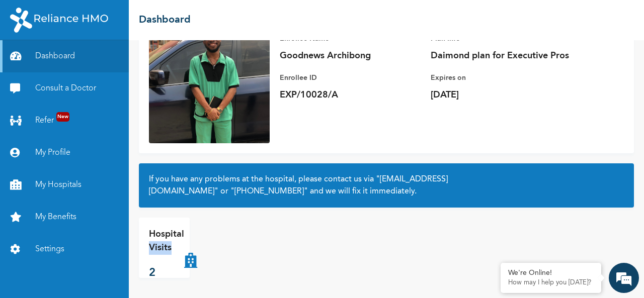 The image size is (644, 298). I want to click on span: Conversation, so click(52, 268).